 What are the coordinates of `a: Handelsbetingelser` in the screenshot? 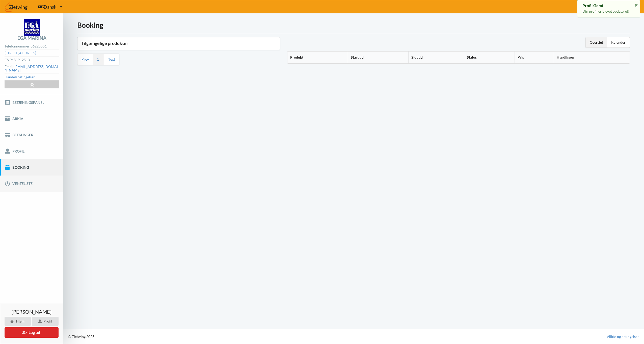 It's located at (19, 77).